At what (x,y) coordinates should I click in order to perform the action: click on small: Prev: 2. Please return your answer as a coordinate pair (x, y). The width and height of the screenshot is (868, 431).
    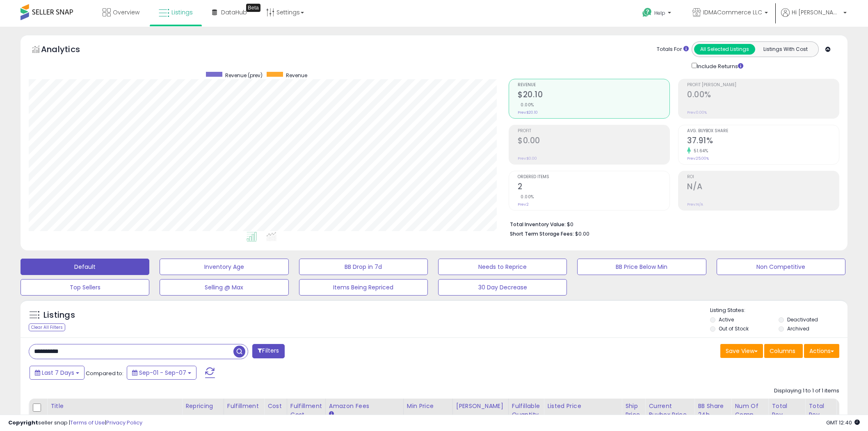
    Looking at the image, I should click on (523, 205).